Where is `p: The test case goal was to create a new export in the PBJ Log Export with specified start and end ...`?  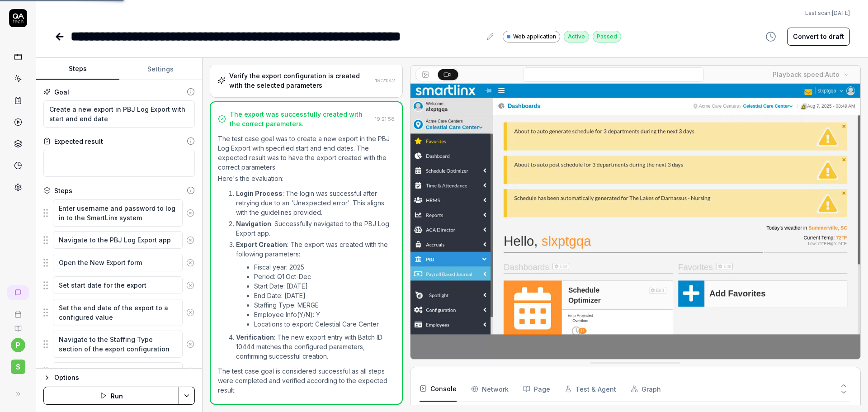
p: The test case goal was to create a new export in the PBJ Log Export with specified start and end ... is located at coordinates (307, 153).